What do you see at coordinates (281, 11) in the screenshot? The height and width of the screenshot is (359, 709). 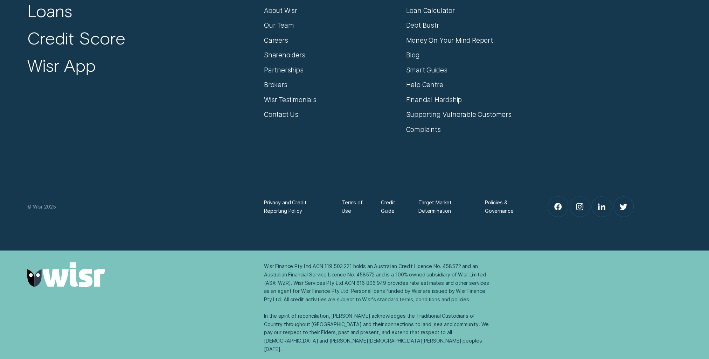 I see `a: About Wisr` at bounding box center [281, 11].